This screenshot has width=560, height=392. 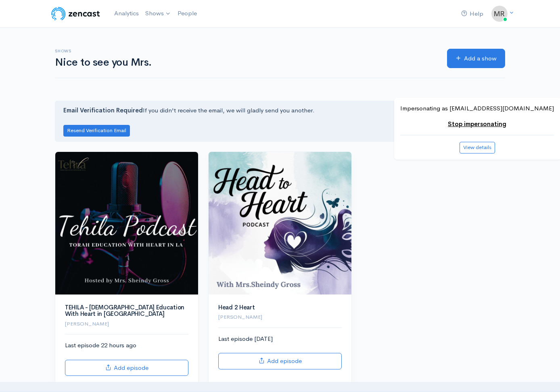 I want to click on a: Shows, so click(x=159, y=14).